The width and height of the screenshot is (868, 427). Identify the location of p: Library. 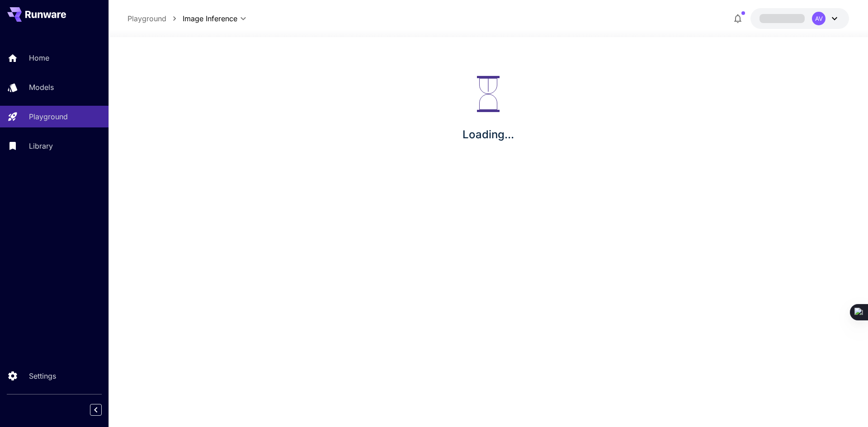
(41, 146).